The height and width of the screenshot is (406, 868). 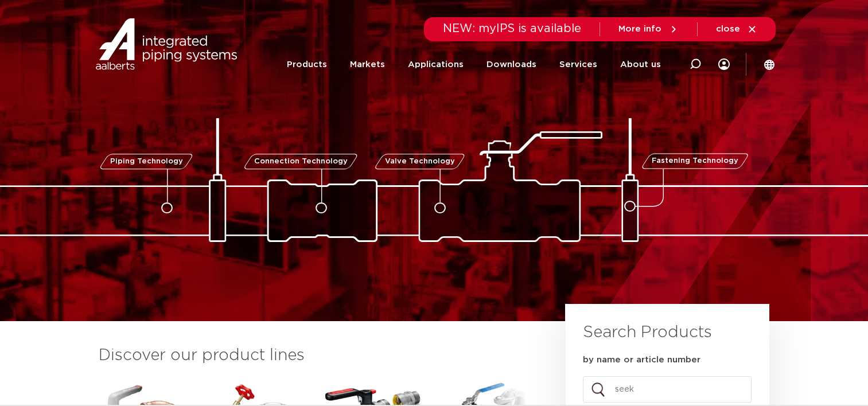 What do you see at coordinates (435, 64) in the screenshot?
I see `a: Applications` at bounding box center [435, 64].